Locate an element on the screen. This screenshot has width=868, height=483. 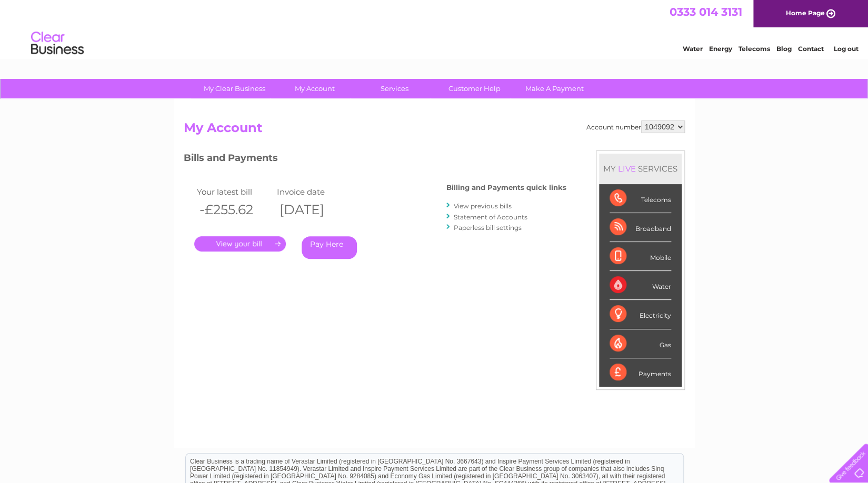
a: Energy is located at coordinates (720, 49).